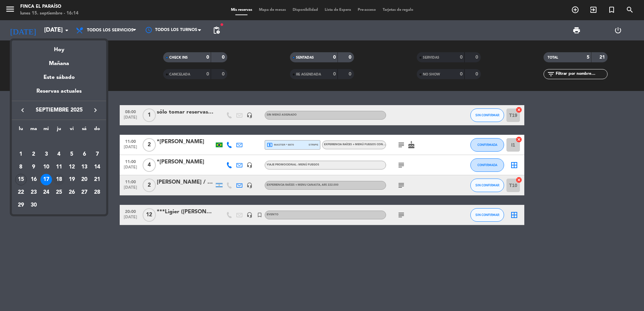 The height and width of the screenshot is (311, 644). I want to click on td: 13 de septiembre de 2025, so click(85, 167).